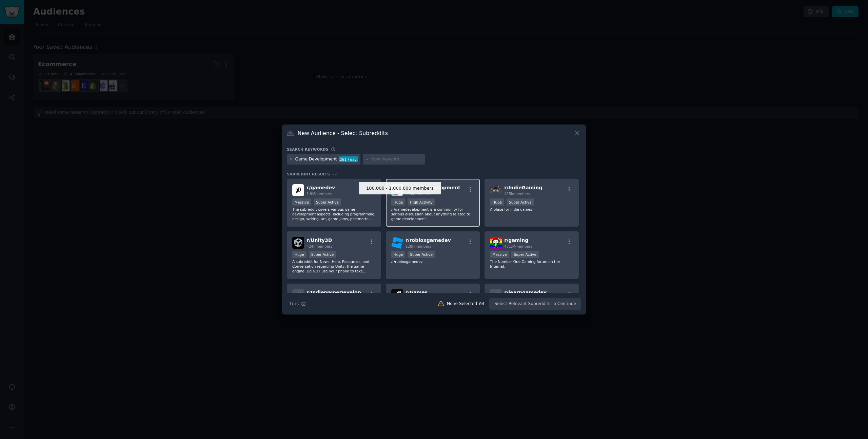  I want to click on span: r/ Games, so click(416, 292).